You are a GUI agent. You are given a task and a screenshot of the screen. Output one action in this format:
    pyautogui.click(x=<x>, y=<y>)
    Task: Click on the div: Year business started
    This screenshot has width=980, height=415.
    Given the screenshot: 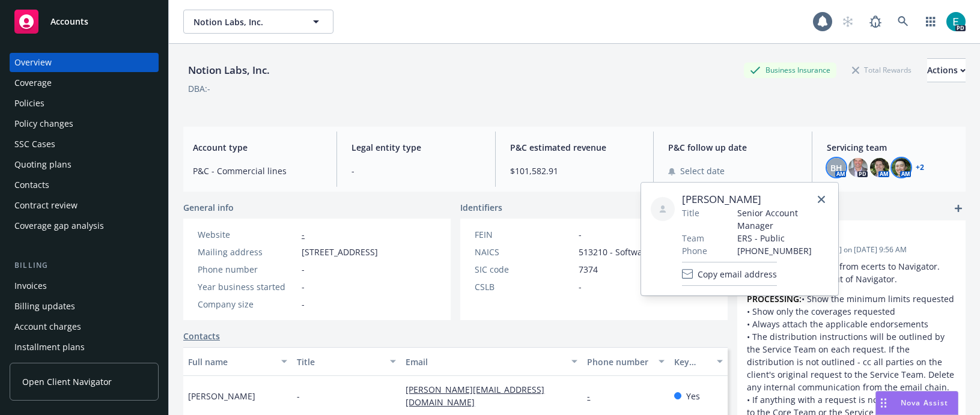 What is the action you would take?
    pyautogui.click(x=247, y=286)
    